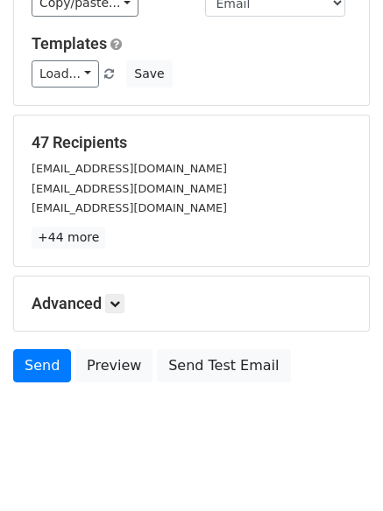 The width and height of the screenshot is (383, 511). What do you see at coordinates (191, 143) in the screenshot?
I see `h5: 47 Recipients` at bounding box center [191, 143].